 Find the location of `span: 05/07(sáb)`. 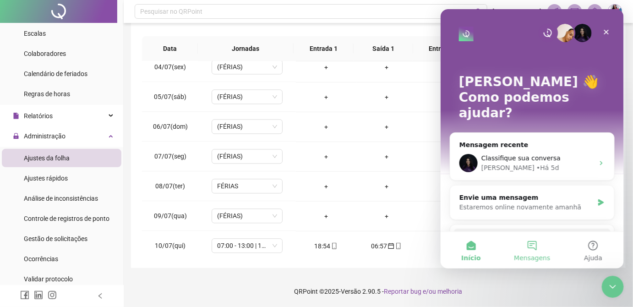

span: 05/07(sáb) is located at coordinates (170, 97).